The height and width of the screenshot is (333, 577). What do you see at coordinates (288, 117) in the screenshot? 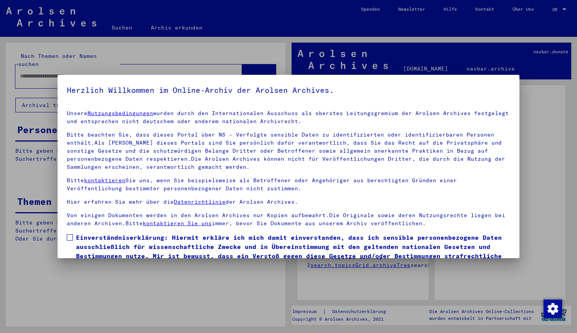
I see `p: Unsere wurden durch den Internationalen Ausschuss als oberstes Leitungsgremium der Arolsen Archiv...` at bounding box center [288, 117].